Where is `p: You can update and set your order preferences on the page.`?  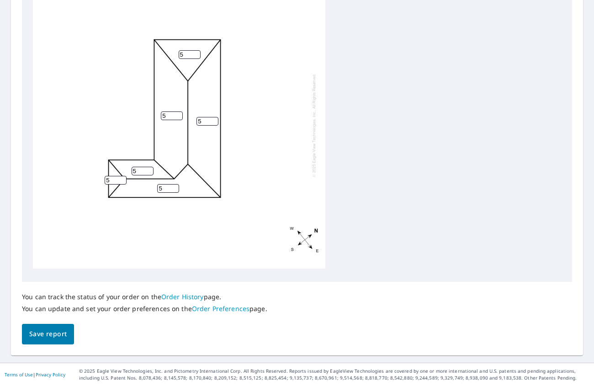 p: You can update and set your order preferences on the page. is located at coordinates (144, 309).